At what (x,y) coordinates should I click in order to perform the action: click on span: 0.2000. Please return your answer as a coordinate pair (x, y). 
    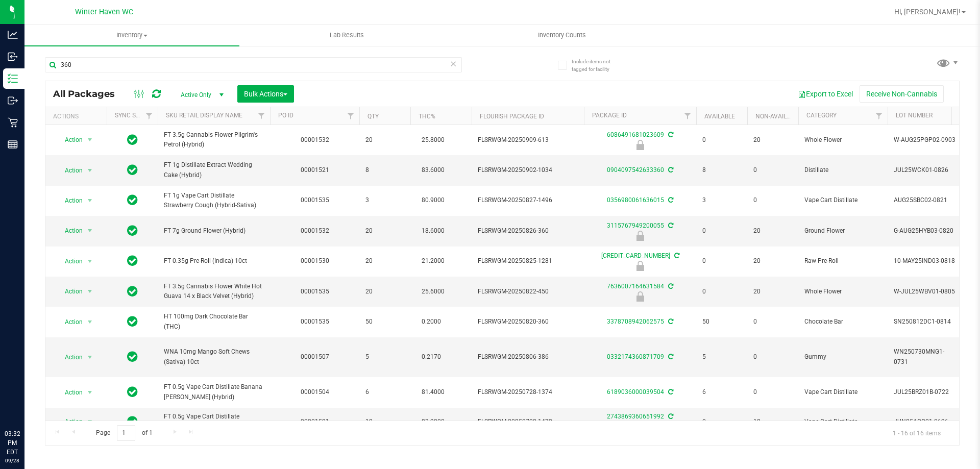
    Looking at the image, I should click on (431, 322).